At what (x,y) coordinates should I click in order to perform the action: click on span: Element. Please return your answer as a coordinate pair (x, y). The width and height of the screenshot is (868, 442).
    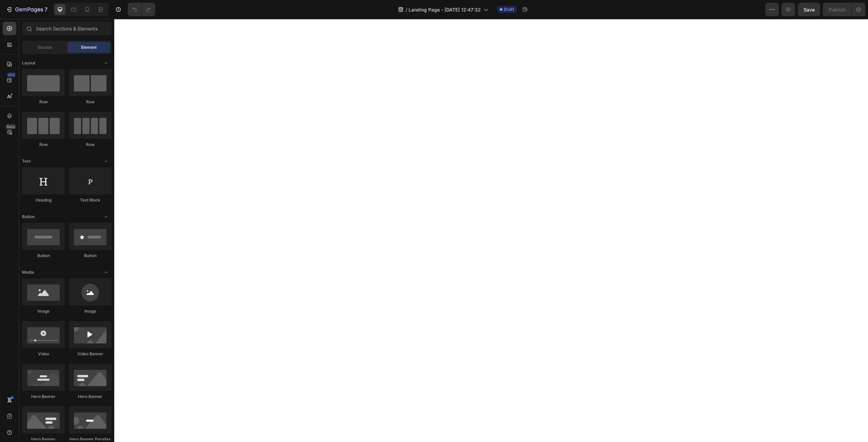
    Looking at the image, I should click on (89, 47).